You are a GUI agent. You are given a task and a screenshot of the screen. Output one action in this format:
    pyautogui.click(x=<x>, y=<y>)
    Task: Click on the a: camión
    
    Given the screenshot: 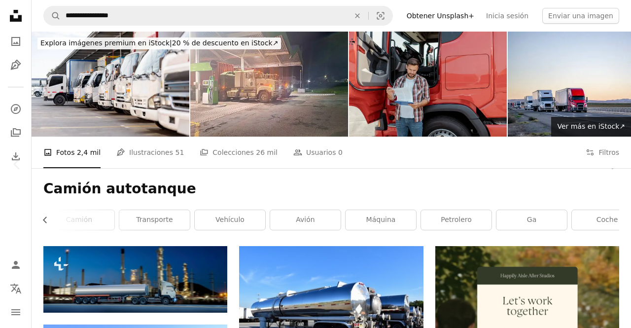 What is the action you would take?
    pyautogui.click(x=79, y=220)
    